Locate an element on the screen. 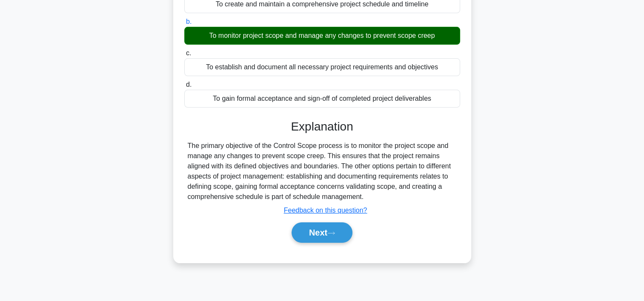 This screenshot has height=301, width=644. div: To establish and document all necessary project requirements and objectives is located at coordinates (322, 67).